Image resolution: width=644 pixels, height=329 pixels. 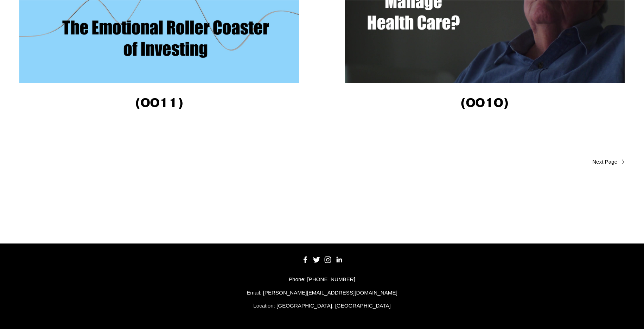 What do you see at coordinates (485, 102) in the screenshot?
I see `strong: (0010)` at bounding box center [485, 102].